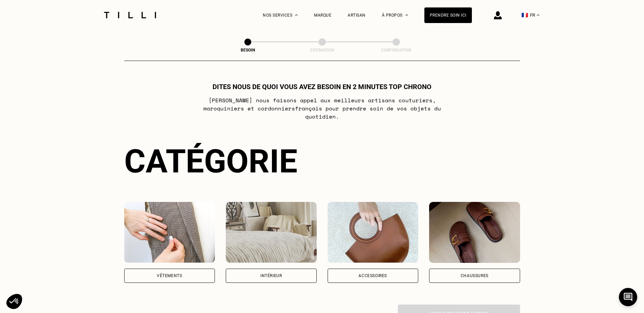 This screenshot has height=313, width=644. Describe the element at coordinates (406, 15) in the screenshot. I see `img: Menu déroulant à propos` at that location.